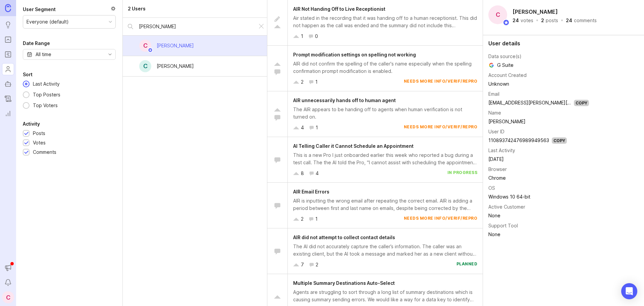  Describe the element at coordinates (312, 191) in the screenshot. I see `span: AIR Email Errors` at that location.